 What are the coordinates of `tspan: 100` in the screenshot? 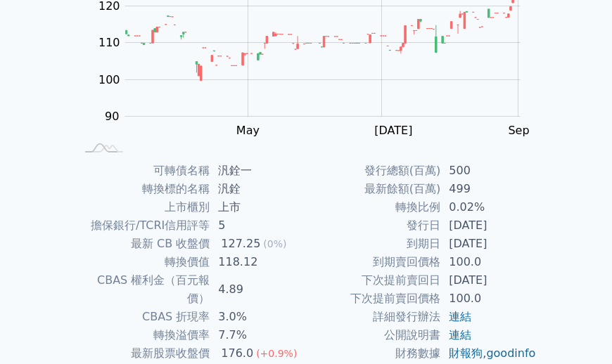 It's located at (109, 79).